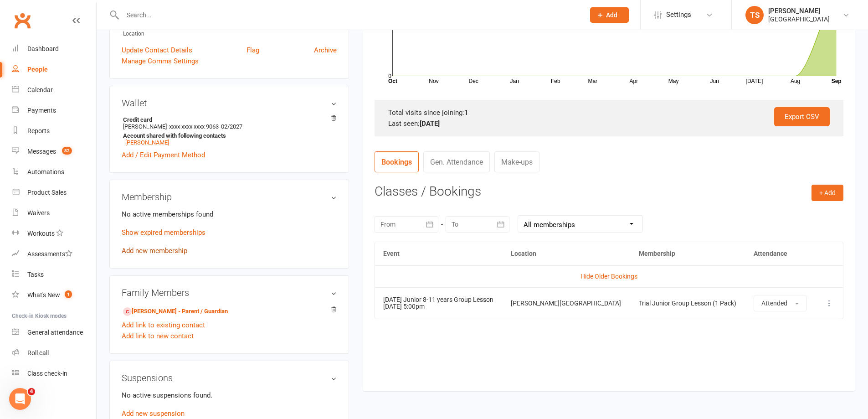 The height and width of the screenshot is (419, 868). What do you see at coordinates (163, 325) in the screenshot?
I see `a: Add link to existing contact` at bounding box center [163, 325].